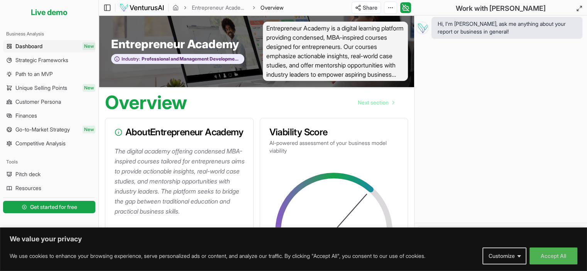 Image resolution: width=587 pixels, height=271 pixels. I want to click on span: Entrepreneur Academy, so click(175, 44).